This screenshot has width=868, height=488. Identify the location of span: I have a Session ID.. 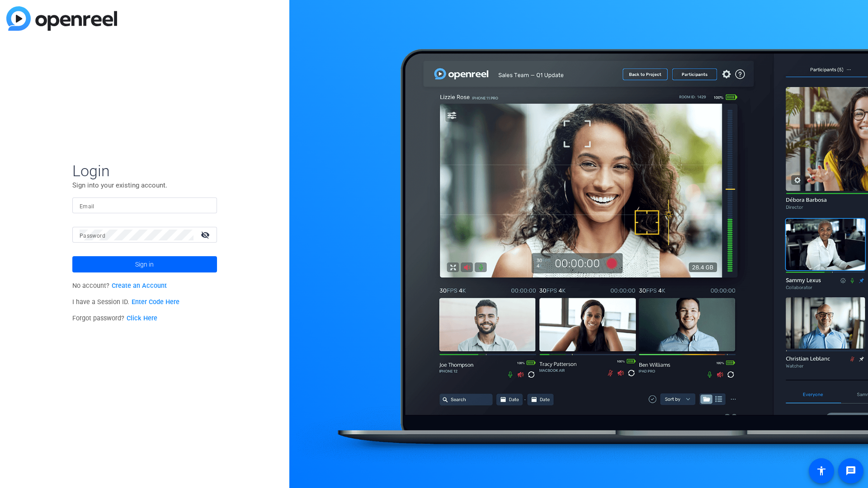
(125, 302).